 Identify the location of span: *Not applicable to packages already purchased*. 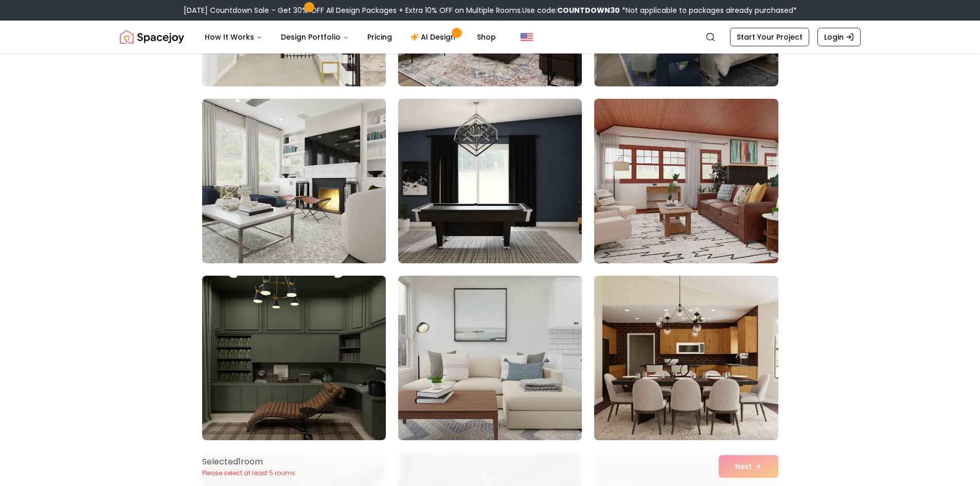
(709, 10).